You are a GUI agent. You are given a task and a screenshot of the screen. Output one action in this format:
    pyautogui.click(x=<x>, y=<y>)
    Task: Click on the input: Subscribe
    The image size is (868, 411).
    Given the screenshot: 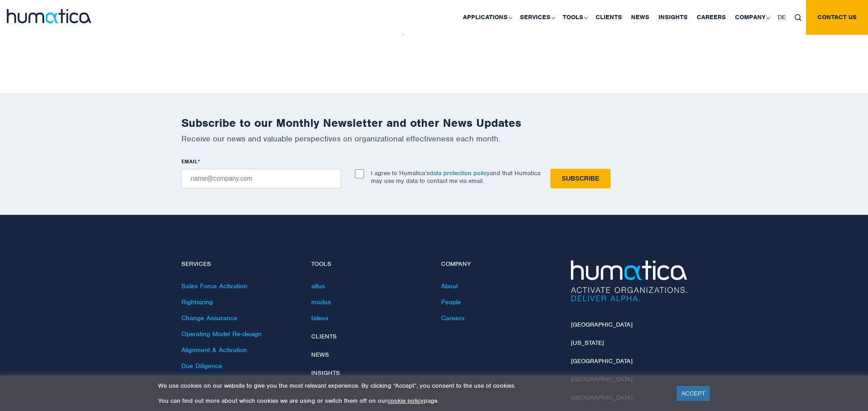 What is the action you would take?
    pyautogui.click(x=580, y=178)
    